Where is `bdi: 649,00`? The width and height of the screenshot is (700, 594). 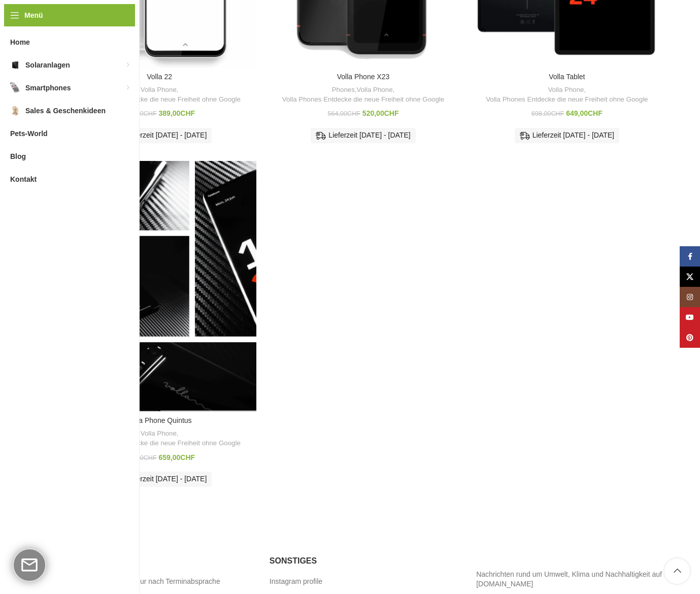
bdi: 649,00 is located at coordinates (584, 113).